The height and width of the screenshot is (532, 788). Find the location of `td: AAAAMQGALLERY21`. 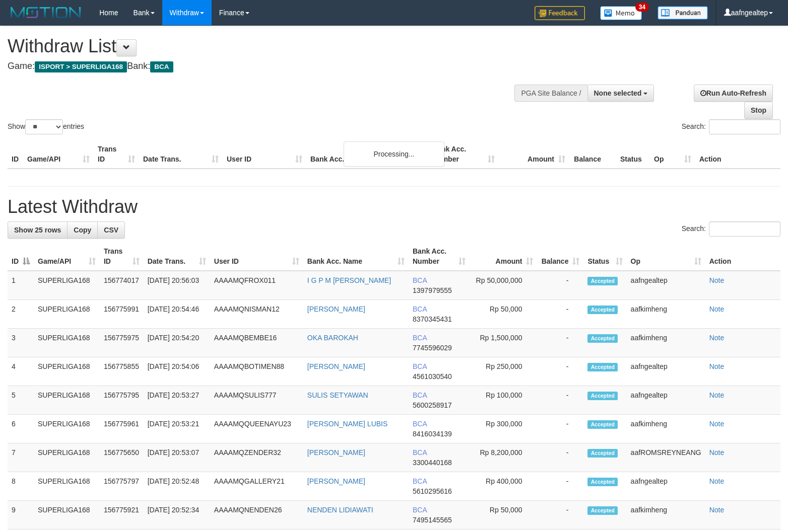

td: AAAAMQGALLERY21 is located at coordinates (257, 487).